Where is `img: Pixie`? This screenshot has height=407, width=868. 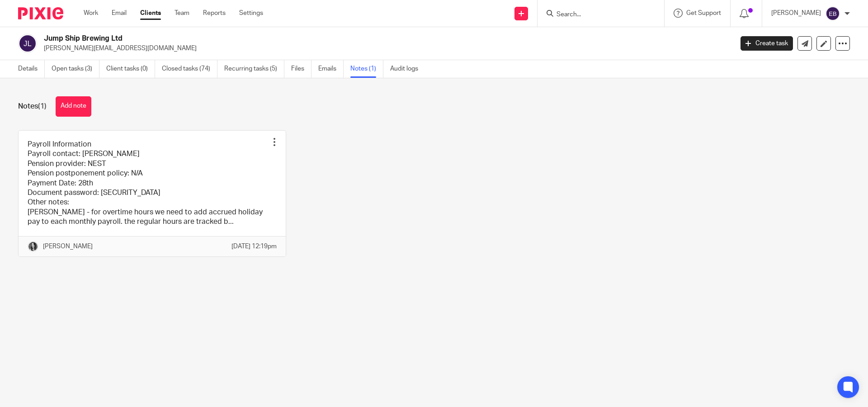
img: Pixie is located at coordinates (40, 13).